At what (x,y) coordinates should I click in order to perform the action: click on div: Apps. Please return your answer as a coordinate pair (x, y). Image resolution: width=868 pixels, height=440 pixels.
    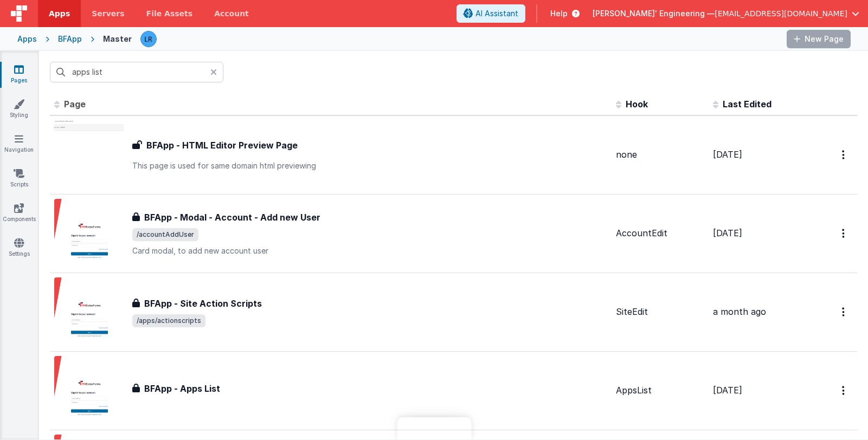
    Looking at the image, I should click on (27, 39).